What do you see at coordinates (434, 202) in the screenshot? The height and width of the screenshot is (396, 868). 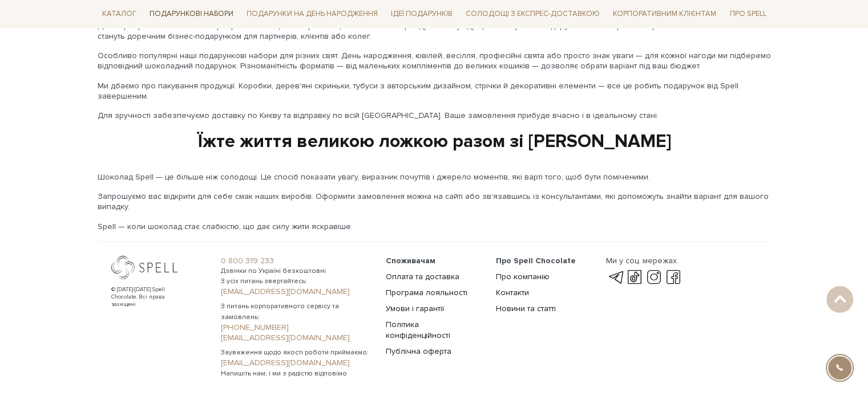 I see `p: Запрошуємо вас відкрити для себе смак наших виробів. Оформити замовлення можна на сайті або зв'яз...` at bounding box center [434, 202].